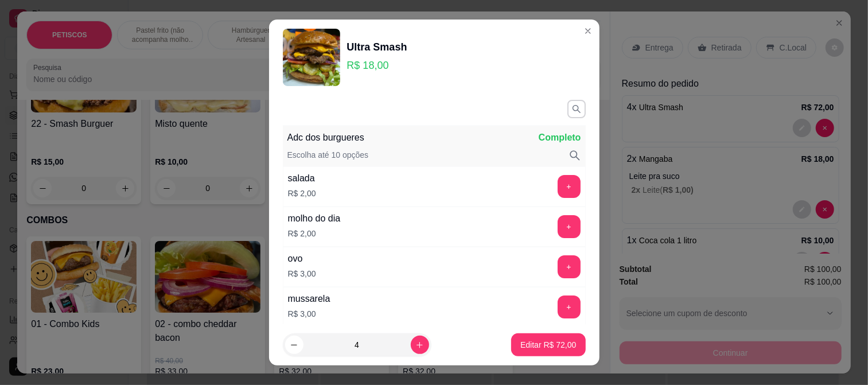 The image size is (868, 385). What do you see at coordinates (378, 47) in the screenshot?
I see `div: Ultra Smash` at bounding box center [378, 47].